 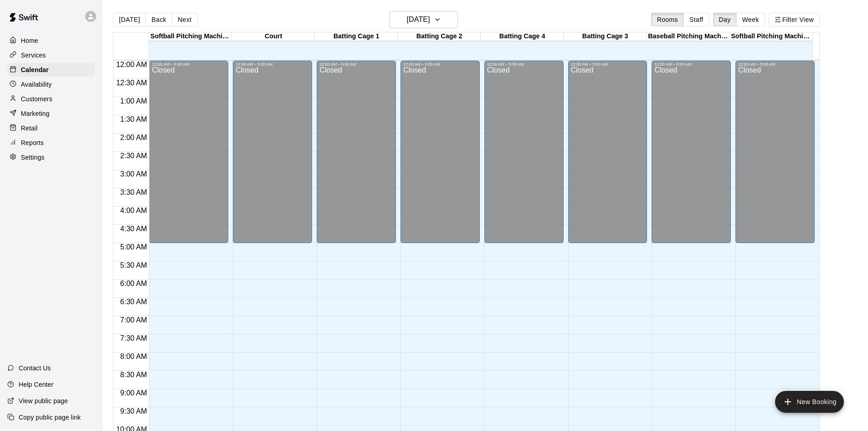 I want to click on span: 2:30 AM, so click(x=133, y=155).